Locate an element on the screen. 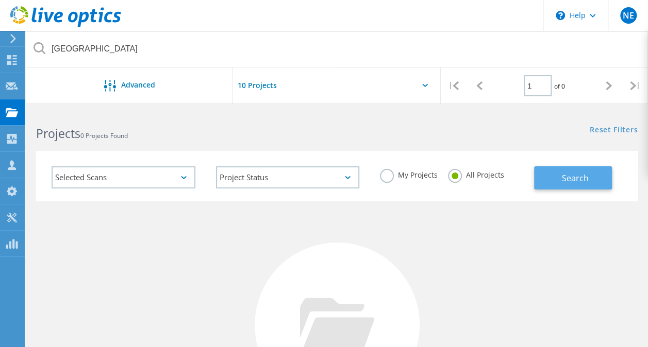  span: Advanced is located at coordinates (138, 85).